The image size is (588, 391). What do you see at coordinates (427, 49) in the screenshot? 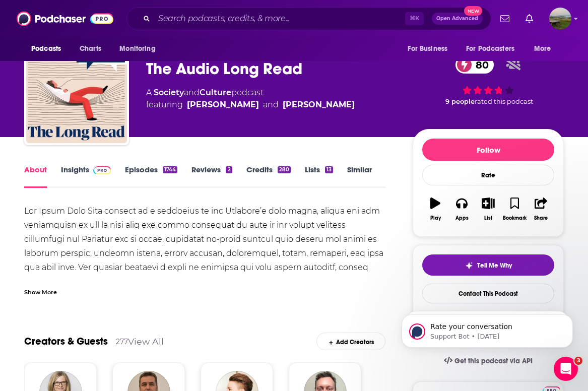
I see `span: For Business` at bounding box center [427, 49].